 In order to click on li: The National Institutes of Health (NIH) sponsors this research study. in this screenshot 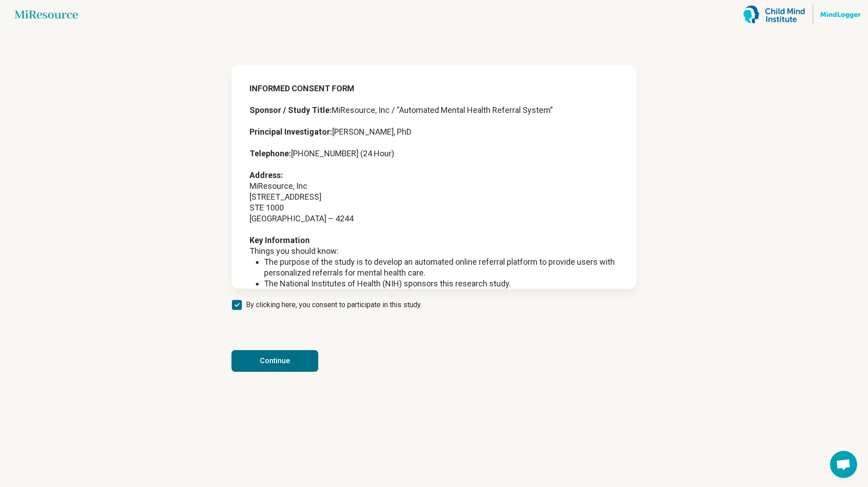, I will do `click(441, 284)`.